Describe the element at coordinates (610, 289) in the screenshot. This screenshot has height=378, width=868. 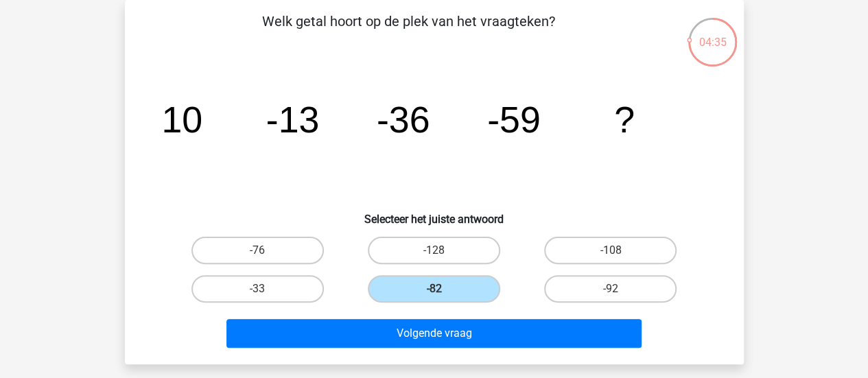
I see `label: -92` at that location.